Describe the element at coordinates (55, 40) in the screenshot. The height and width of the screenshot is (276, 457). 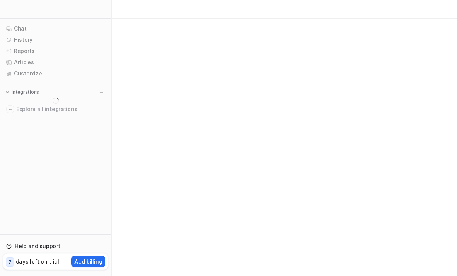
I see `a: History` at that location.